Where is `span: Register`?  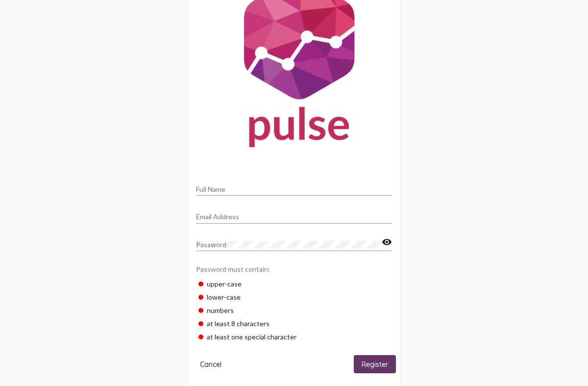 span: Register is located at coordinates (375, 364).